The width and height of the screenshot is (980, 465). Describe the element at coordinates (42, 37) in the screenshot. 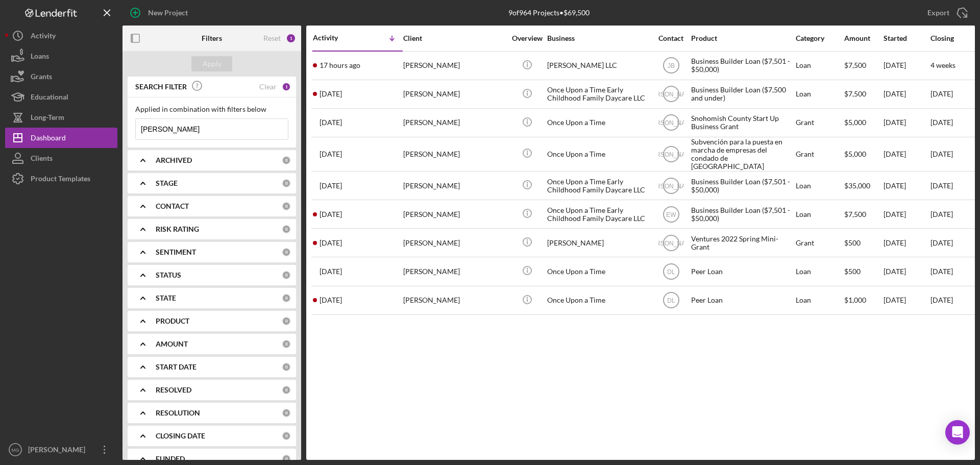

I see `div: Activity` at that location.